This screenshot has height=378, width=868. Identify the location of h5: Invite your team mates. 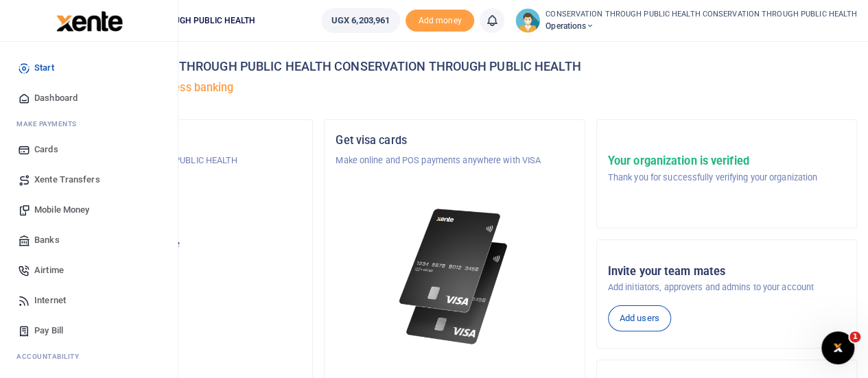
(727, 272).